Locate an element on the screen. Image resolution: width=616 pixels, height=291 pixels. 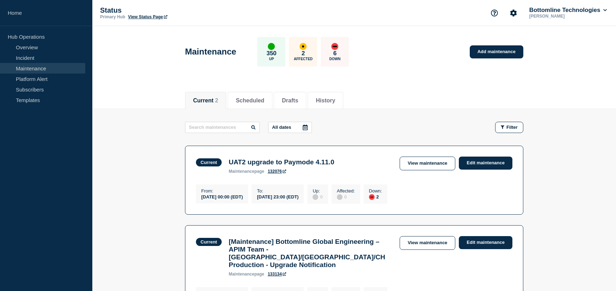
div: affected is located at coordinates (303, 46).